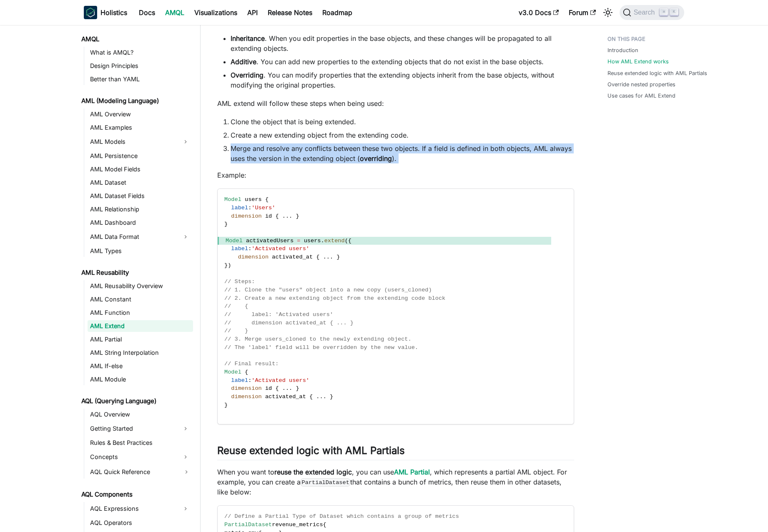 This screenshot has height=532, width=768. What do you see at coordinates (135, 272) in the screenshot?
I see `a: AML Reusability` at bounding box center [135, 272].